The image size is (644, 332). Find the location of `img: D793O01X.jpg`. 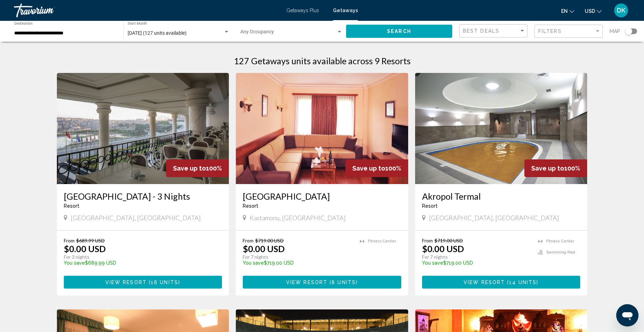

img: D793O01X.jpg is located at coordinates (501, 129).